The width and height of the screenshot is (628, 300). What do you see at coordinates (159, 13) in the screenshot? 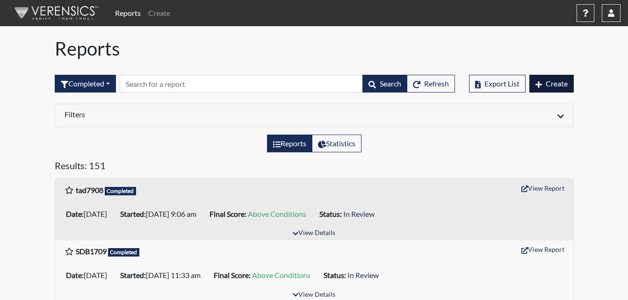
I see `a: Create` at bounding box center [159, 13].